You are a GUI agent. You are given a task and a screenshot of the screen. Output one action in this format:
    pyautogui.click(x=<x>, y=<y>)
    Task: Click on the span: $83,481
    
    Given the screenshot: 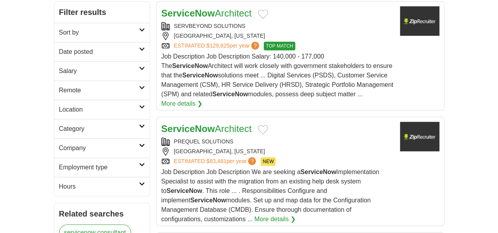 What is the action you would take?
    pyautogui.click(x=216, y=161)
    